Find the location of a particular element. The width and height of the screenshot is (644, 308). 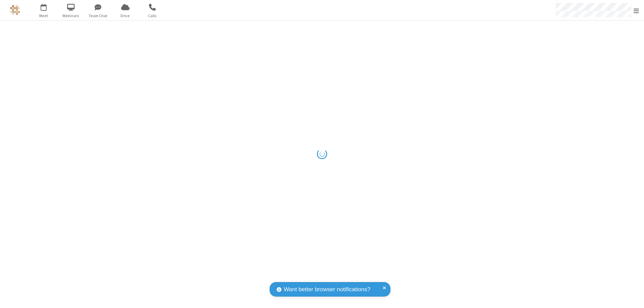

span: Calls is located at coordinates (152, 16).